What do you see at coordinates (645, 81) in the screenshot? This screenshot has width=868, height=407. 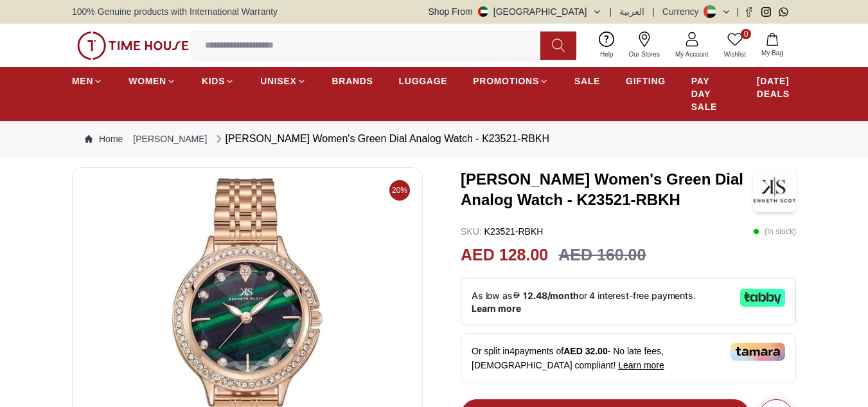 I see `a: GIFTING` at bounding box center [645, 81].